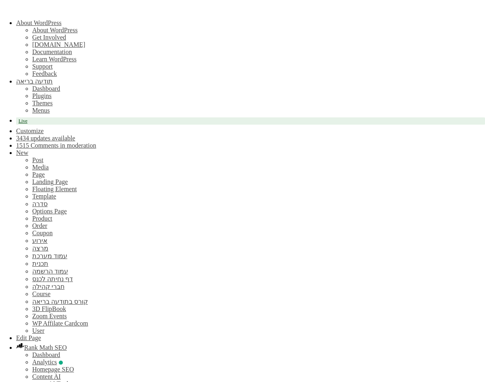 Image resolution: width=485 pixels, height=382 pixels. I want to click on a: User, so click(38, 330).